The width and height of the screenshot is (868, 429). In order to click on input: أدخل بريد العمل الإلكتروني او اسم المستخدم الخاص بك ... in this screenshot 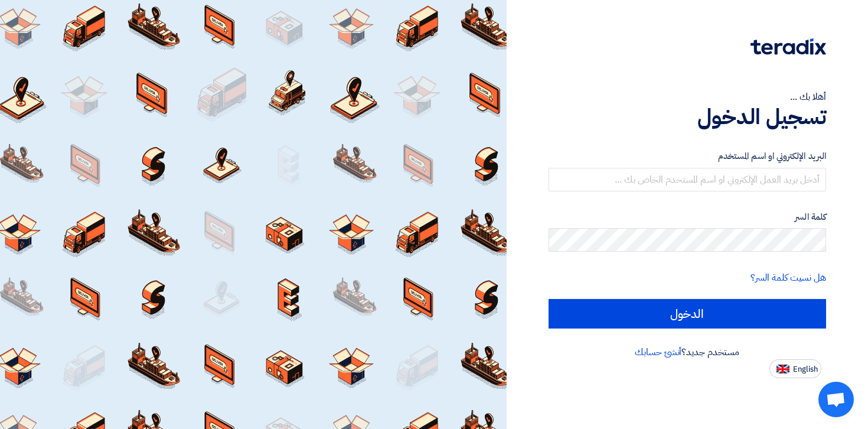, I will do `click(688, 179)`.